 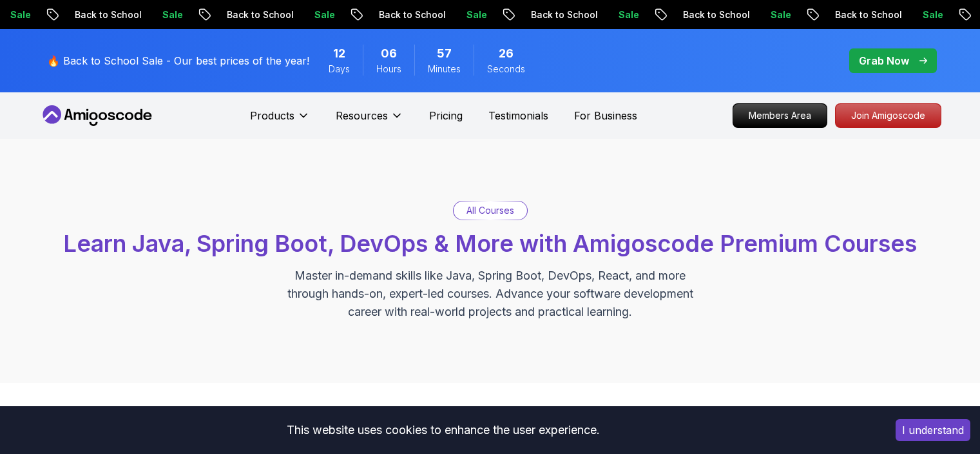 I want to click on span: Hours, so click(x=389, y=69).